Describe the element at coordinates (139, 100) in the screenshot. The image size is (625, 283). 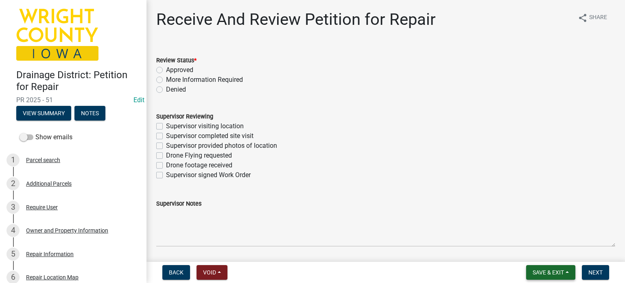
I see `a: Edit` at that location.